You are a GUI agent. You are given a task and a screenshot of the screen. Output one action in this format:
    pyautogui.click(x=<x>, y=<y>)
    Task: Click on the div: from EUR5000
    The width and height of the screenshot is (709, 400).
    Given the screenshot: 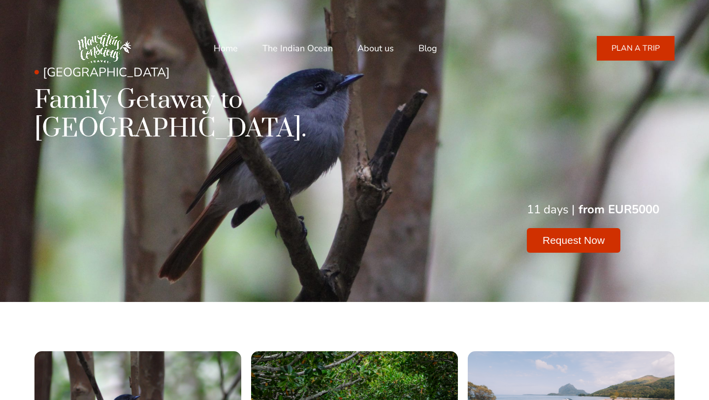 What is the action you would take?
    pyautogui.click(x=619, y=210)
    